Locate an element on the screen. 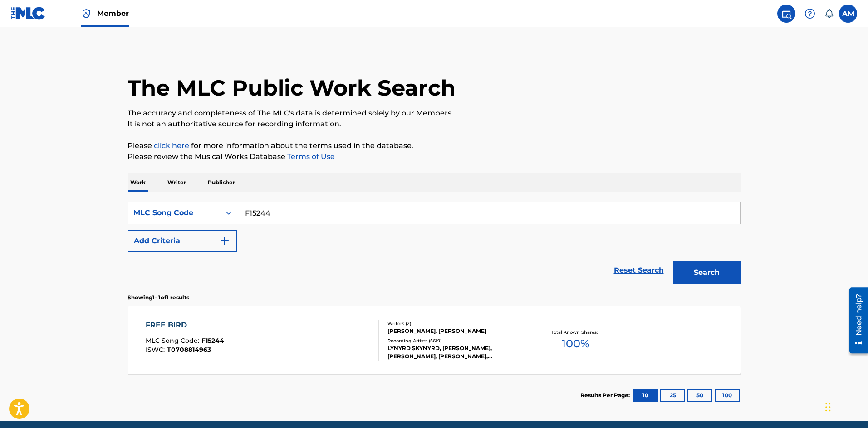  div: FREE BIRD is located at coordinates (185, 325).